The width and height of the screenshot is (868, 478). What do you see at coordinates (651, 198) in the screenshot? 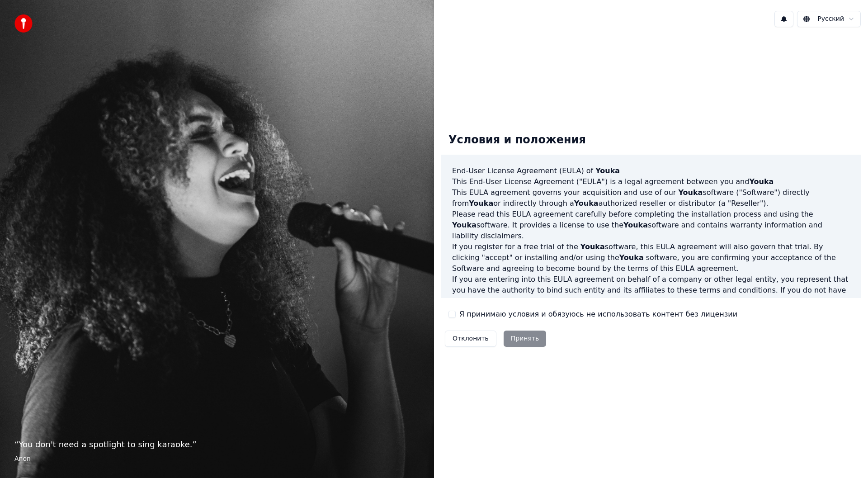
I see `p: This EULA agreement governs your acquisition and use of our software ("Software") directly from o...` at bounding box center [651, 198].